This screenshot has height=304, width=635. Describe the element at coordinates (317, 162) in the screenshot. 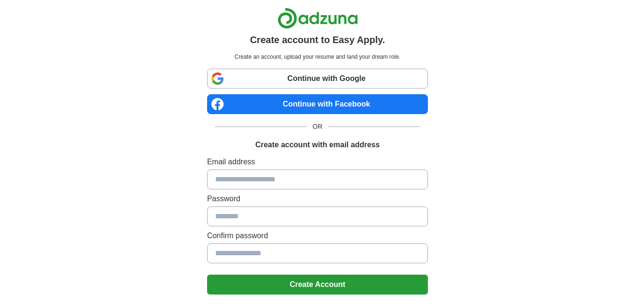

I see `label: Email address` at that location.